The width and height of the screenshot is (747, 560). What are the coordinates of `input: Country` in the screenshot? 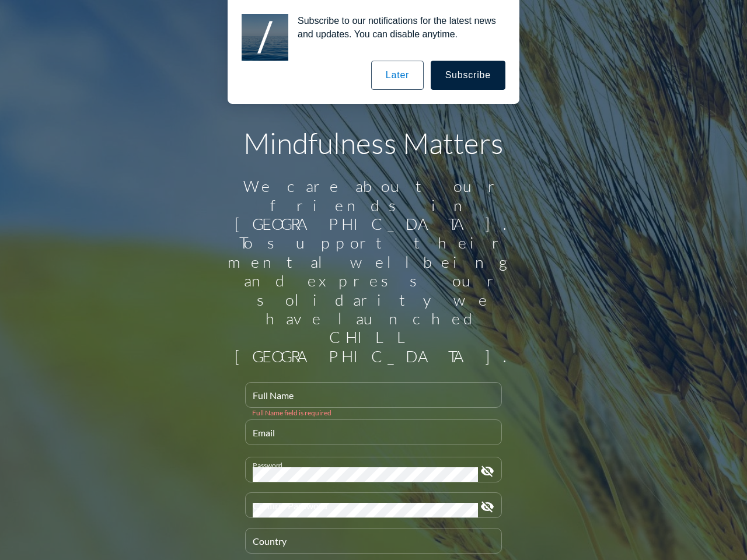 It's located at (374, 546).